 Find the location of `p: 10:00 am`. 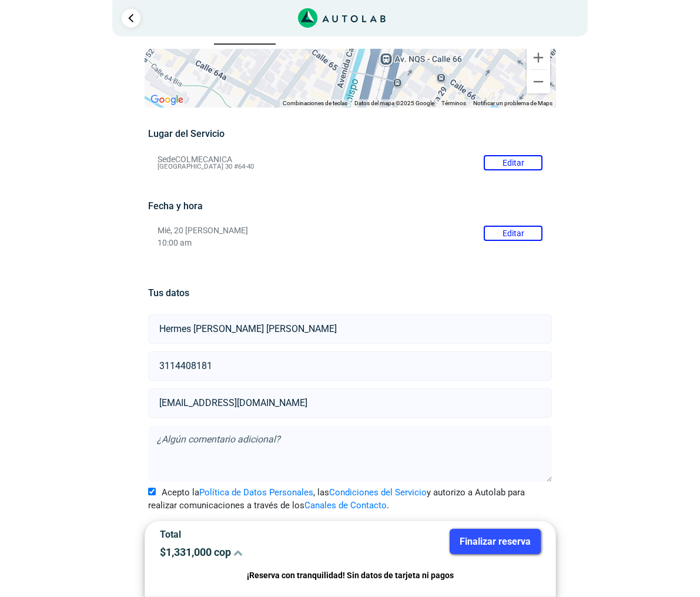

p: 10:00 am is located at coordinates (350, 242).